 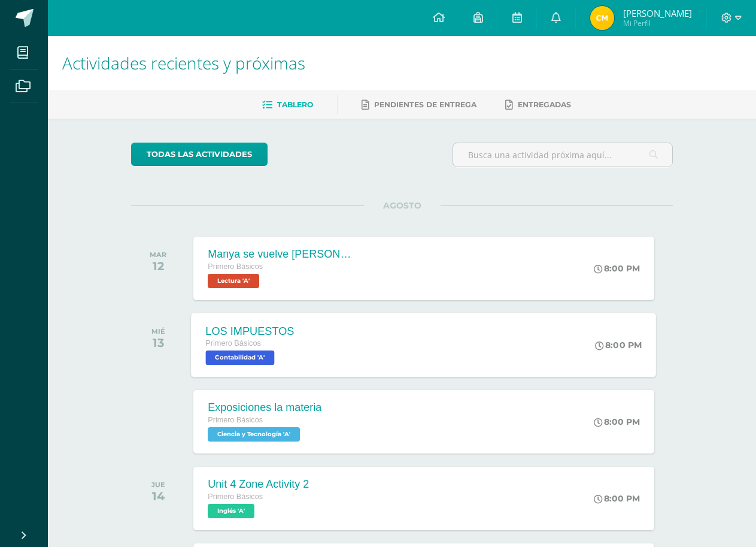 What do you see at coordinates (158, 255) in the screenshot?
I see `div: MAR` at bounding box center [158, 255].